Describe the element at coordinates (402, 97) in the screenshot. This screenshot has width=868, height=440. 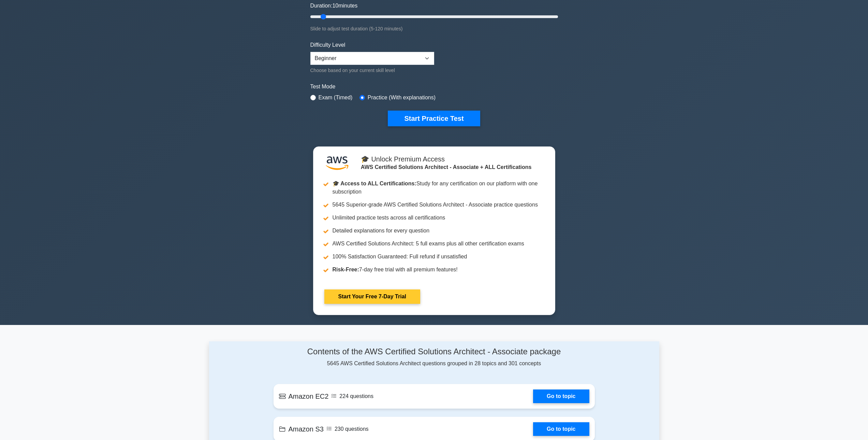
I see `label: Practice (With explanations)` at that location.